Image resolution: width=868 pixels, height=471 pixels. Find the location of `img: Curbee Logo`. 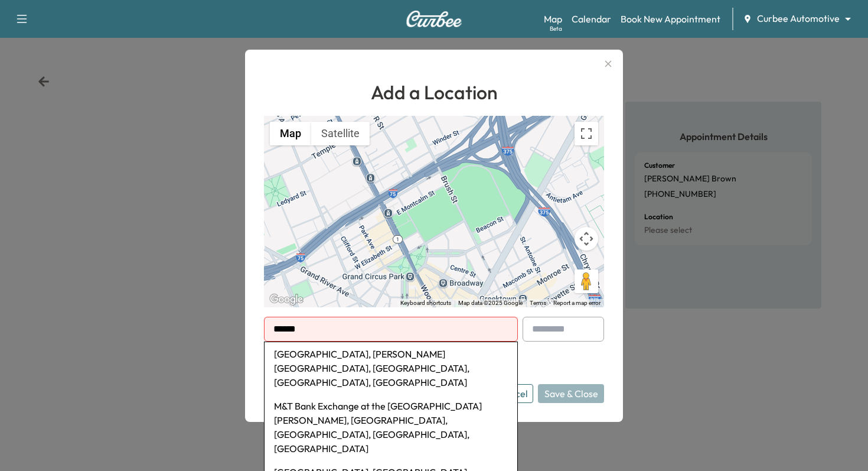

img: Curbee Logo is located at coordinates (434, 19).